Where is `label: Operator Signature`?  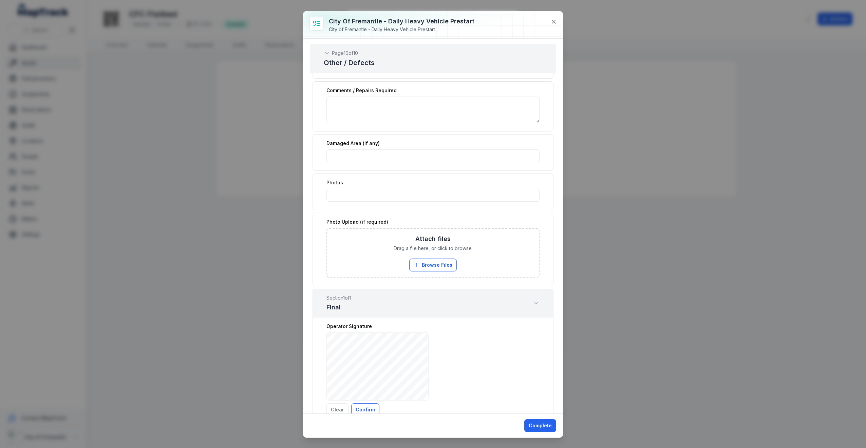 label: Operator Signature is located at coordinates (349, 327).